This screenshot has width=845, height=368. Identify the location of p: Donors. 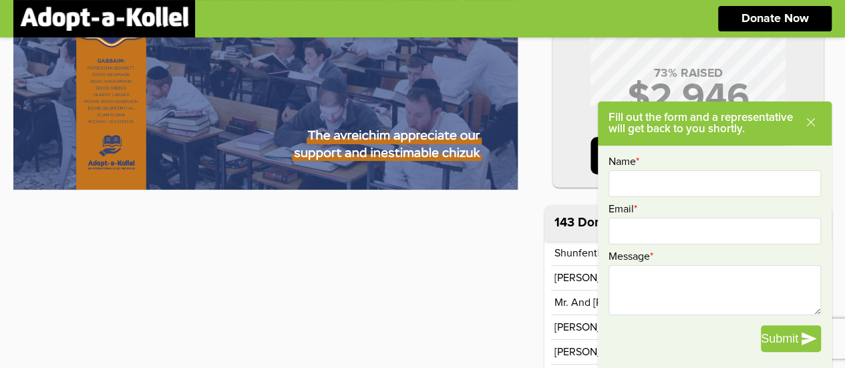
(599, 222).